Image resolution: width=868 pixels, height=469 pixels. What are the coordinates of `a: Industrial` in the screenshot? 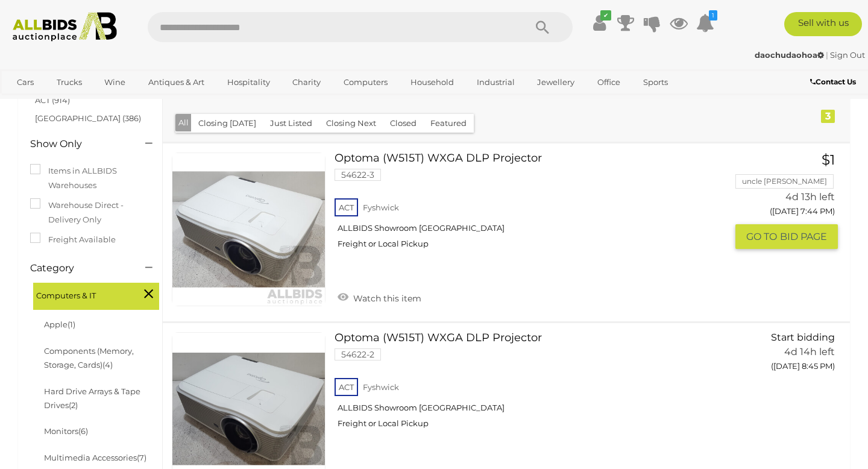 It's located at (495, 82).